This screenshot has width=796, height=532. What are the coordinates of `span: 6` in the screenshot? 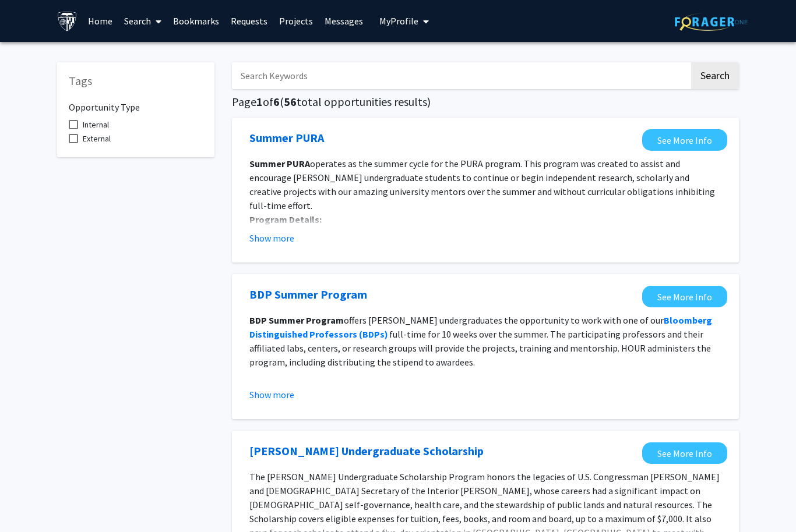 It's located at (276, 102).